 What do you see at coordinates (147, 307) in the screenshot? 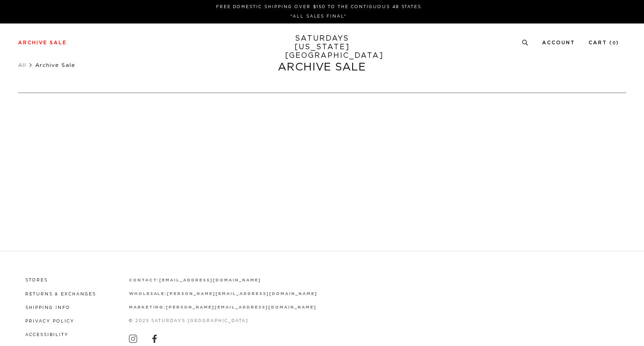
I see `strong: marketing:` at bounding box center [147, 307].